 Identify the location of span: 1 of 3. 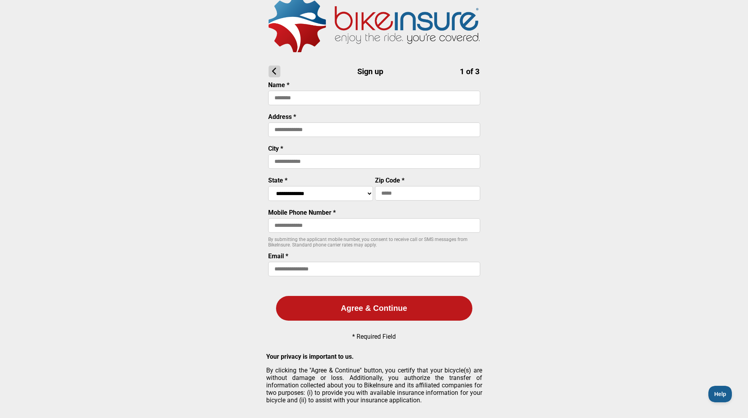
(469, 71).